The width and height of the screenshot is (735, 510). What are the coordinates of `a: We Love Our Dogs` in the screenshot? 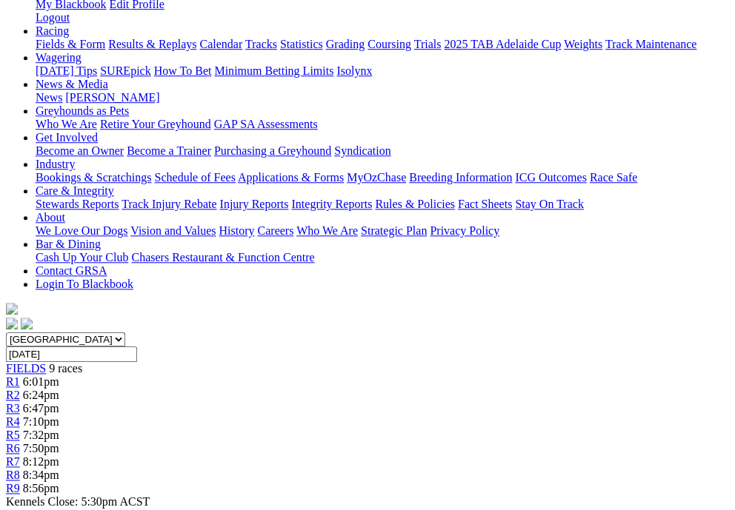 It's located at (81, 230).